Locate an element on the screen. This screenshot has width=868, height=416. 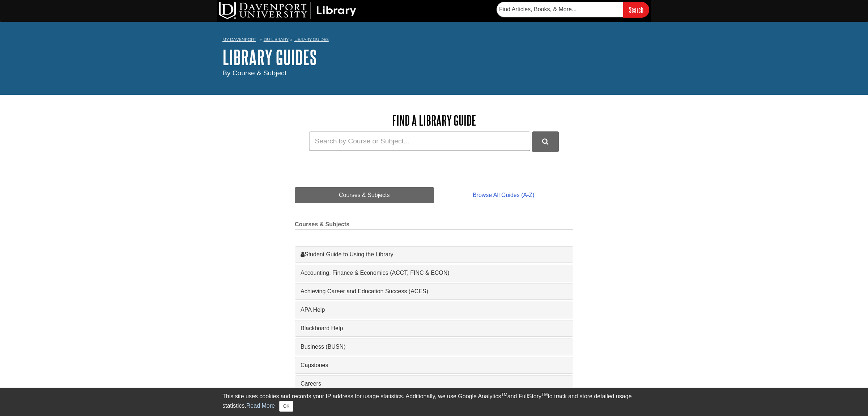
a: APA Help is located at coordinates (434, 310).